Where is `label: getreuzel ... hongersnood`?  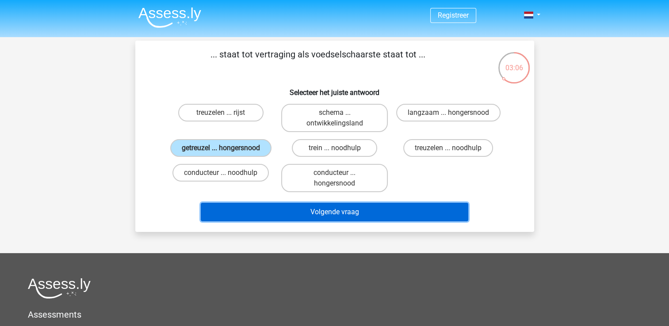
label: getreuzel ... hongersnood is located at coordinates (221, 148).